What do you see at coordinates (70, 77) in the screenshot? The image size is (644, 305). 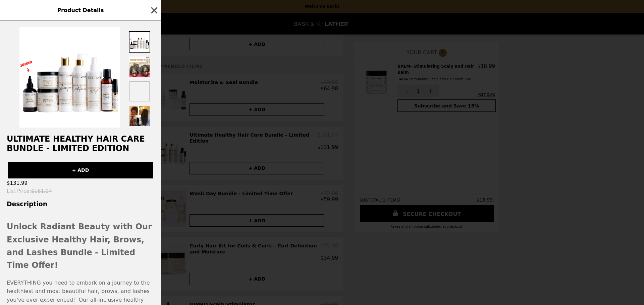 I see `img: Default Title` at bounding box center [70, 77].